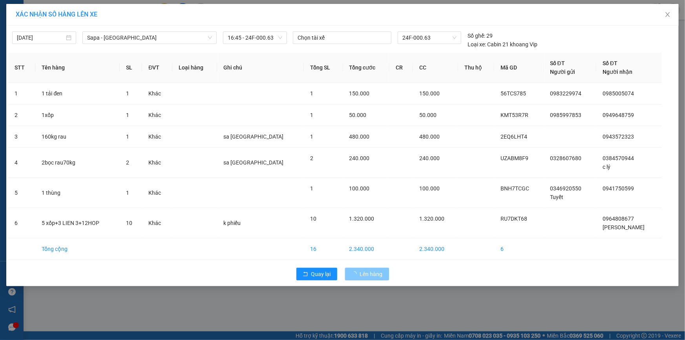 The image size is (685, 340). I want to click on th: CC, so click(435, 68).